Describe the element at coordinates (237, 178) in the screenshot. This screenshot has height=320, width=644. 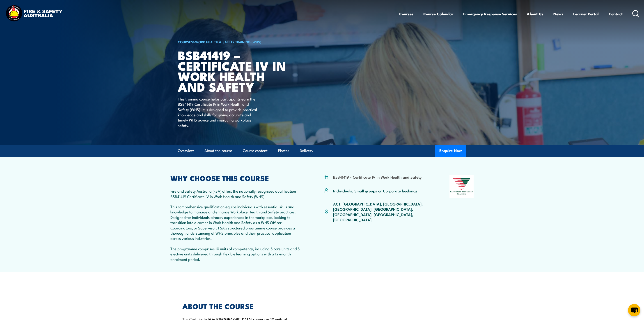
I see `h2: WHY CHOOSE THIS COURSE` at that location.